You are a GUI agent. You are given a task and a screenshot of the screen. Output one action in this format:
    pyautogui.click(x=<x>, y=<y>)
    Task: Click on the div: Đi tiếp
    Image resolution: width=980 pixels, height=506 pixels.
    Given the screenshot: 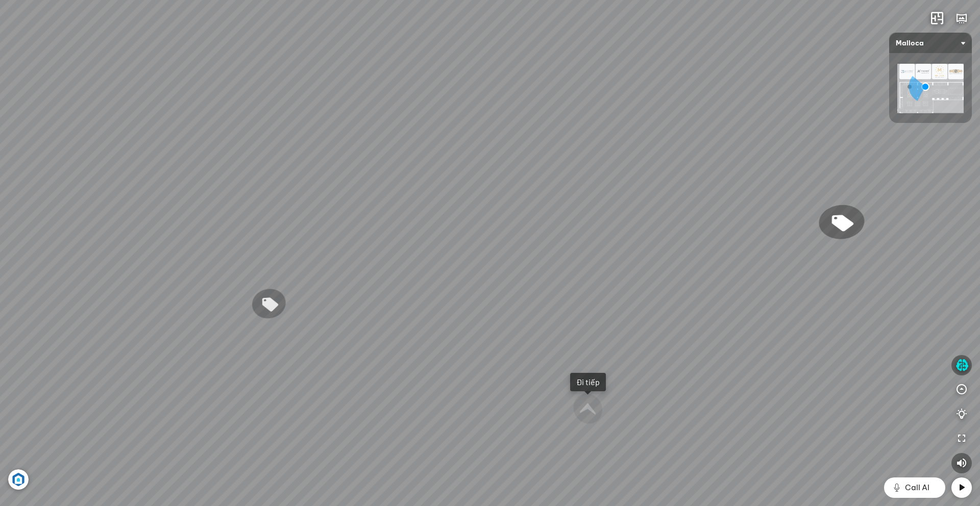 What is the action you would take?
    pyautogui.click(x=587, y=382)
    